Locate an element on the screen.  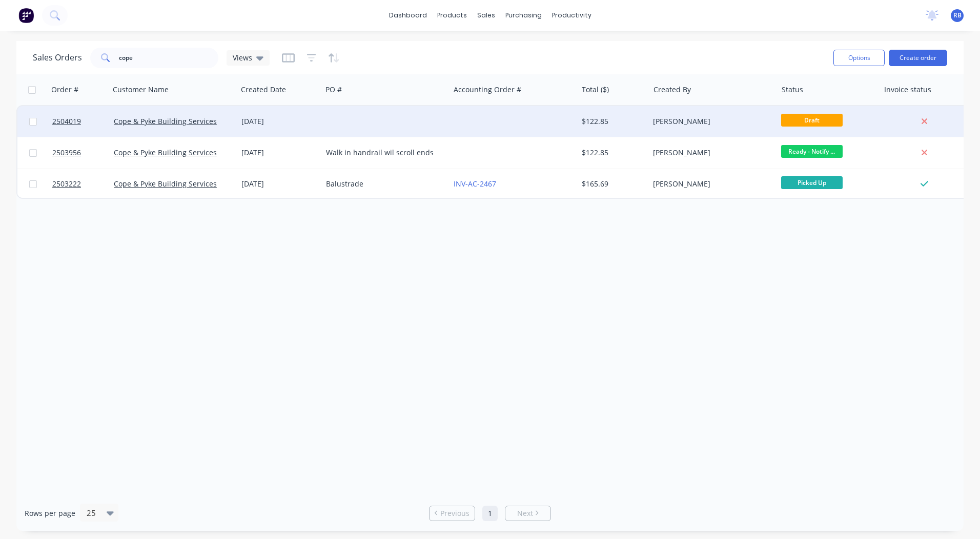
div: Customer Name is located at coordinates (140, 89).